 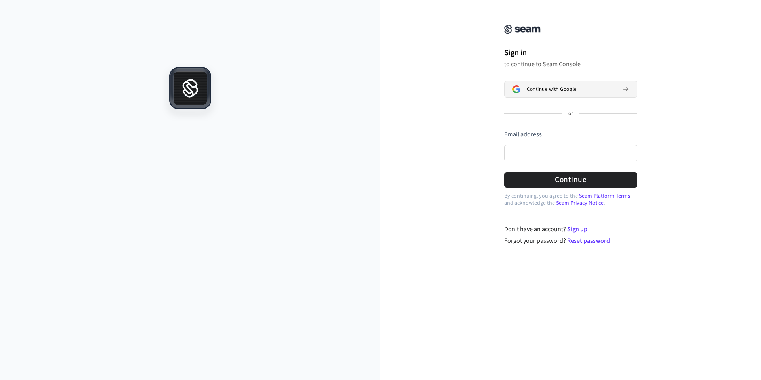 I want to click on a: Seam Privacy Notice, so click(x=580, y=203).